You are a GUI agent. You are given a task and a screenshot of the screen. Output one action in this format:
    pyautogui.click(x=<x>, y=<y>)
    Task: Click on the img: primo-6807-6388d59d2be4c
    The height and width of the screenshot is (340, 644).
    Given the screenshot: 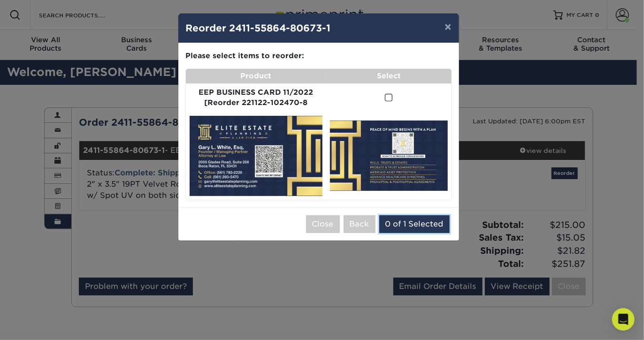 What is the action you would take?
    pyautogui.click(x=256, y=156)
    